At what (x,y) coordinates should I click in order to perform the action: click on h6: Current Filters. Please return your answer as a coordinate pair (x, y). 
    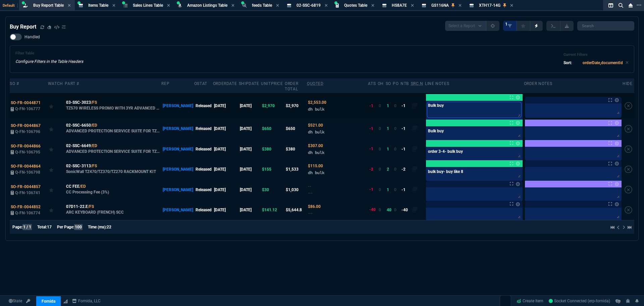
    Looking at the image, I should click on (596, 55).